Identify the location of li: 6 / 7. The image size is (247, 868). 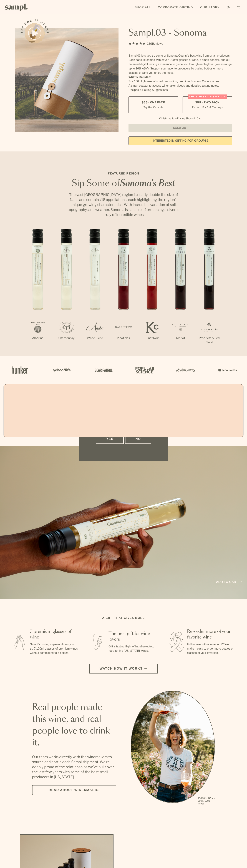
(180, 290).